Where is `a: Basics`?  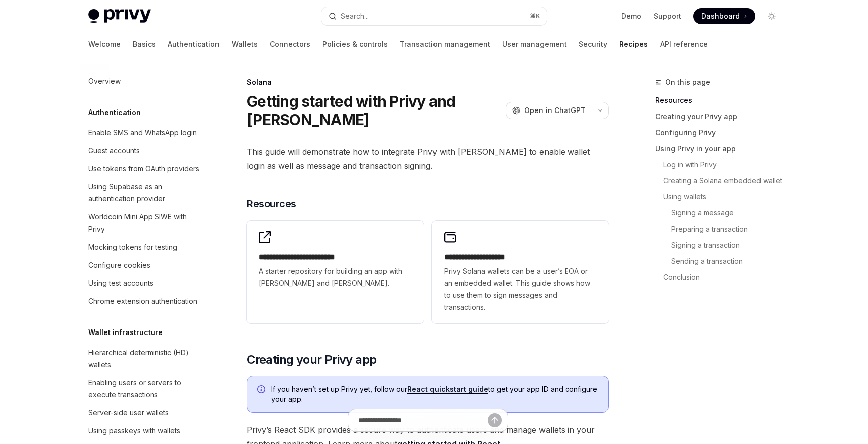
a: Basics is located at coordinates (144, 44).